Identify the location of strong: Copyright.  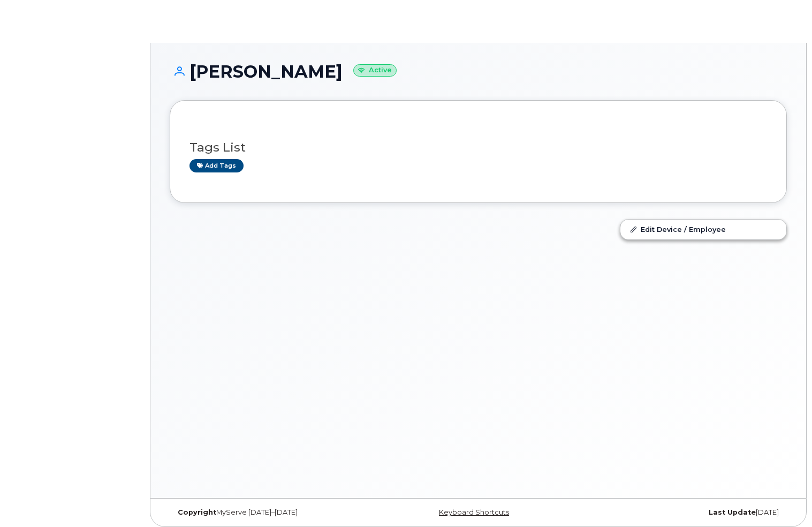
(197, 512).